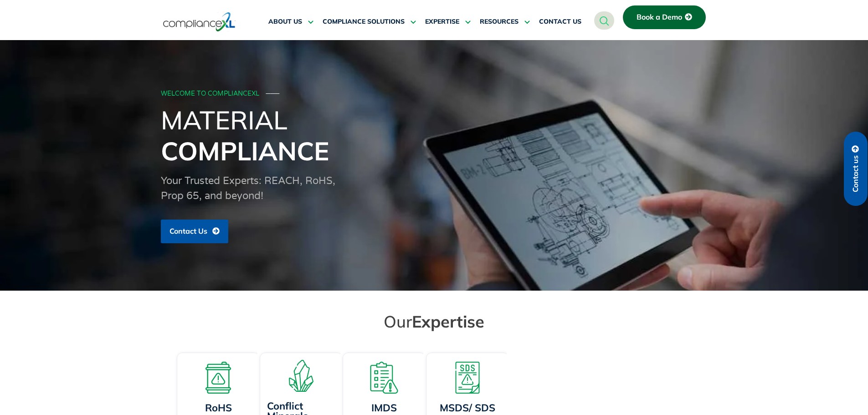 The image size is (868, 415). I want to click on a: Contact us, so click(856, 169).